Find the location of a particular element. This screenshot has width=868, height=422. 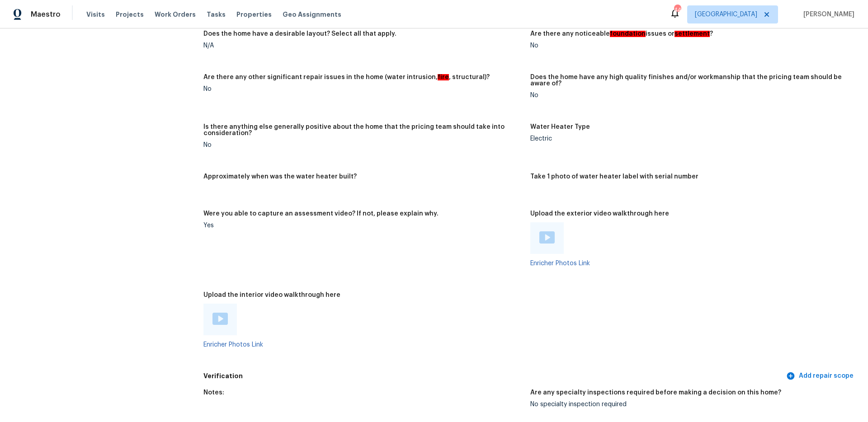

h5: Were you able to capture an assessment video? If not, please explain why. is located at coordinates (321, 214).